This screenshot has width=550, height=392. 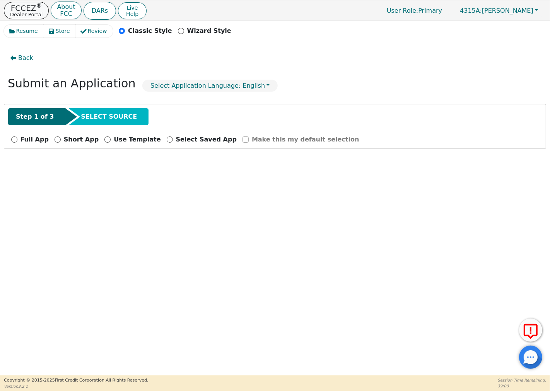 I want to click on span: Step 1 of 3, so click(x=35, y=117).